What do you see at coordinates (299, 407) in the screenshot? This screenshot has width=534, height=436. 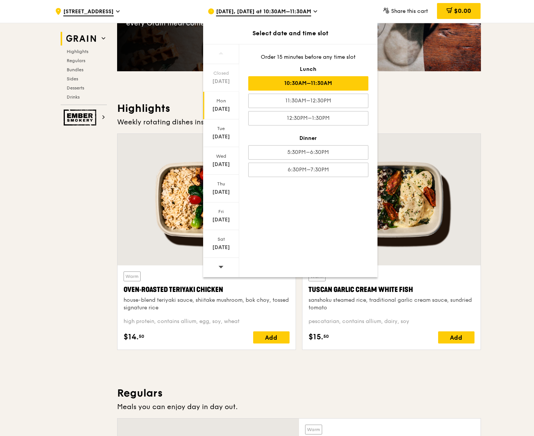 I see `div: Meals you can enjoy day in day out.` at bounding box center [299, 407].